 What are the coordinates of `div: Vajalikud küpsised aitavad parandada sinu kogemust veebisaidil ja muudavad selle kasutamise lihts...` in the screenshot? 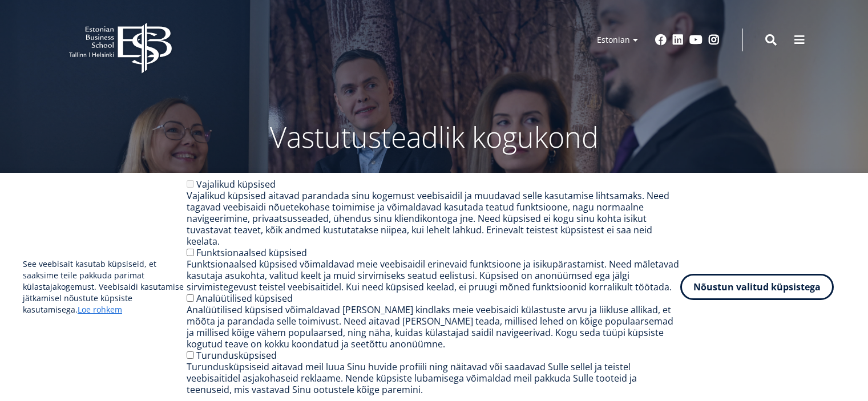 It's located at (433, 218).